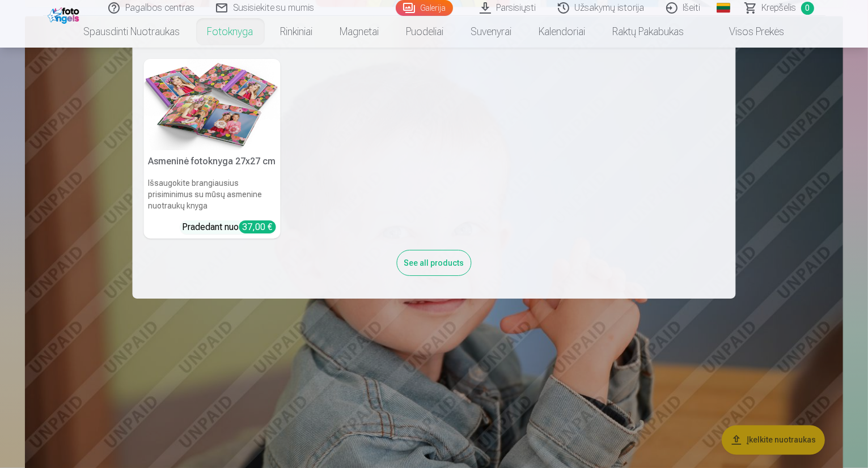  Describe the element at coordinates (649, 31) in the screenshot. I see `a: Raktų pakabukas` at that location.